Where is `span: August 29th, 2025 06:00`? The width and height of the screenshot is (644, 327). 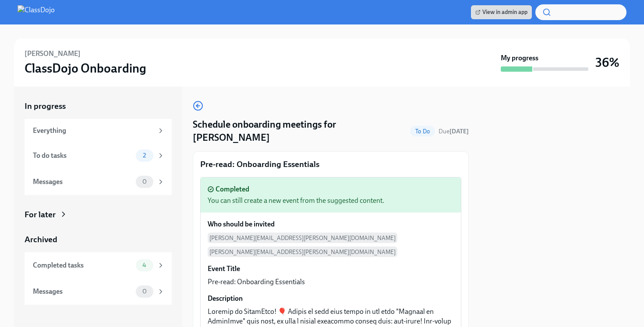 span: August 29th, 2025 06:00 is located at coordinates (453, 132).